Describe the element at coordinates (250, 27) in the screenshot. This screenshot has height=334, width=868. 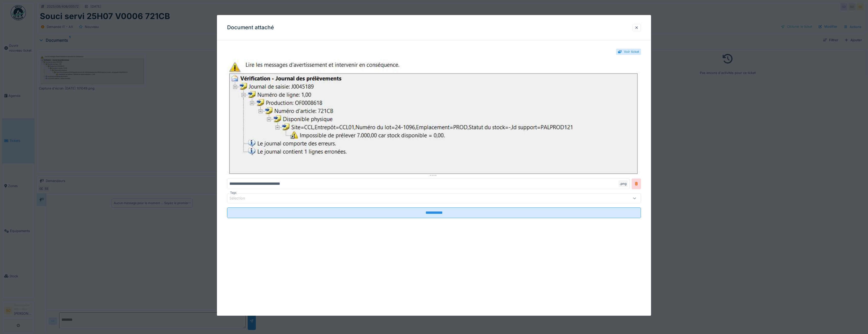
I see `h3: Document attaché` at that location.